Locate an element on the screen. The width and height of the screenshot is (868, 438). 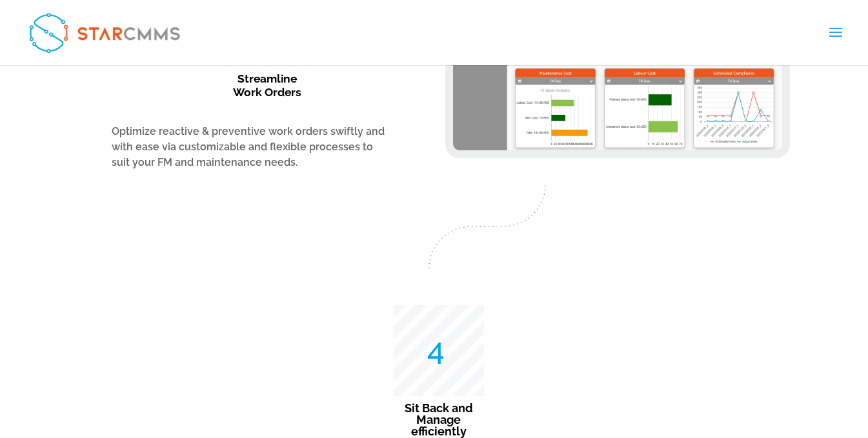
span: 100 is located at coordinates (439, 346).